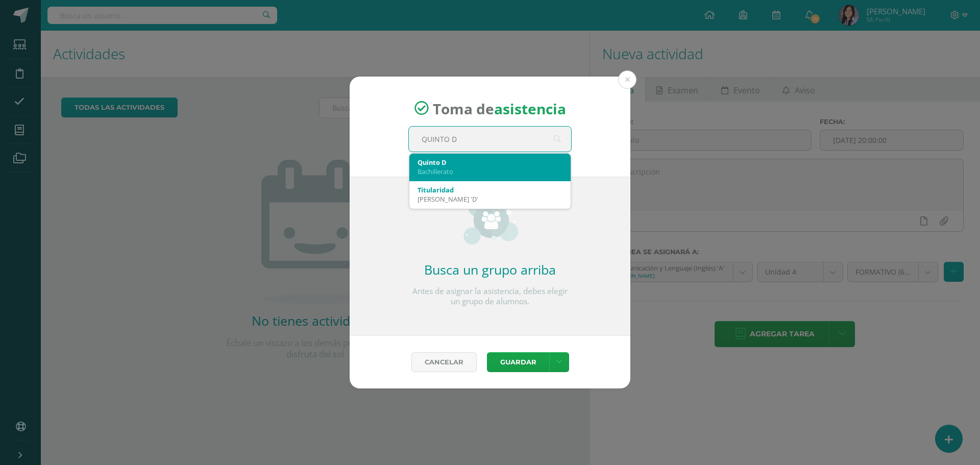 This screenshot has height=465, width=980. What do you see at coordinates (444, 362) in the screenshot?
I see `a: Cancelar` at bounding box center [444, 362].